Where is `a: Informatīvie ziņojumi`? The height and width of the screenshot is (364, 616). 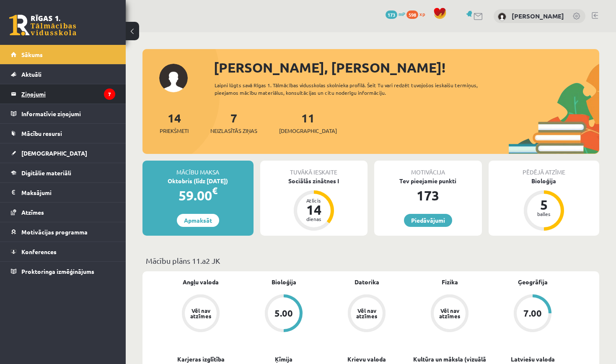
a: Informatīvie ziņojumi is located at coordinates (63, 113).